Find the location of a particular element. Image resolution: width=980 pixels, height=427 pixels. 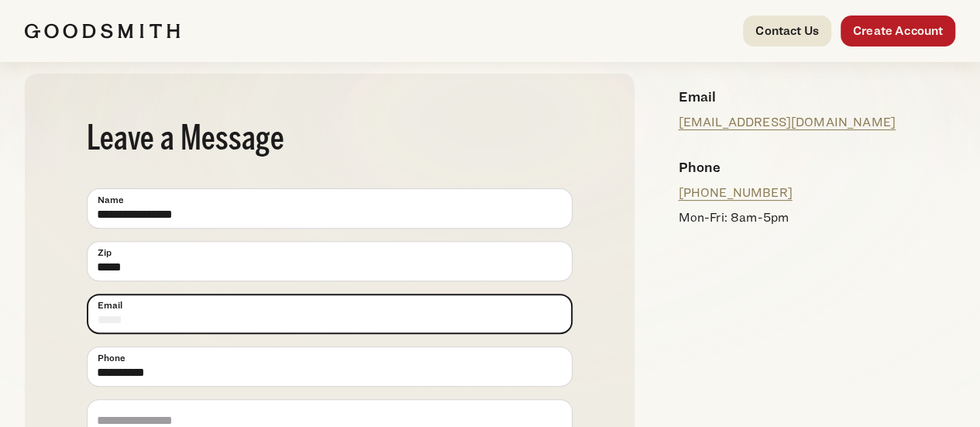

span: Phone is located at coordinates (112, 359).